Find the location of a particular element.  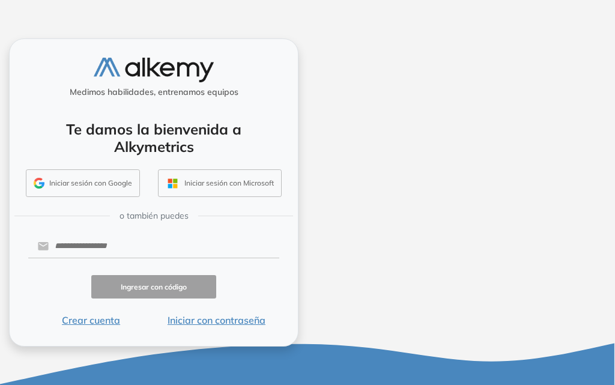

button: Iniciar con contraseña is located at coordinates (216, 320).